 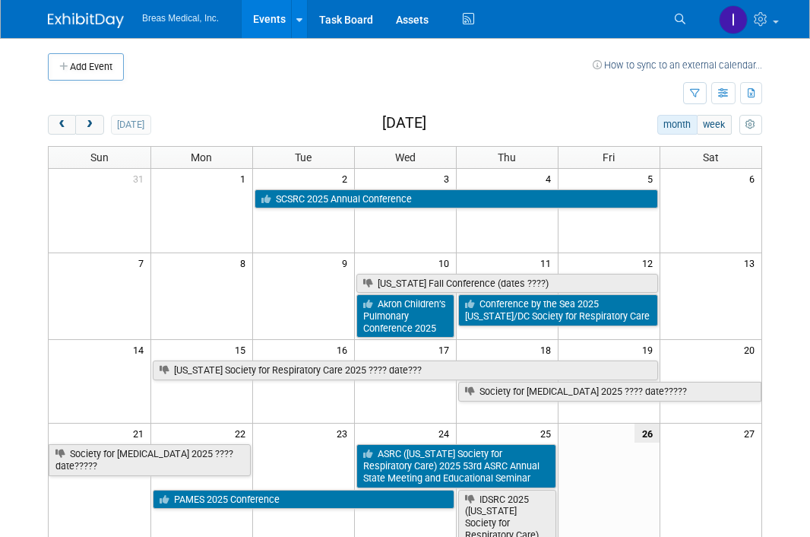 I want to click on span: 7, so click(x=144, y=262).